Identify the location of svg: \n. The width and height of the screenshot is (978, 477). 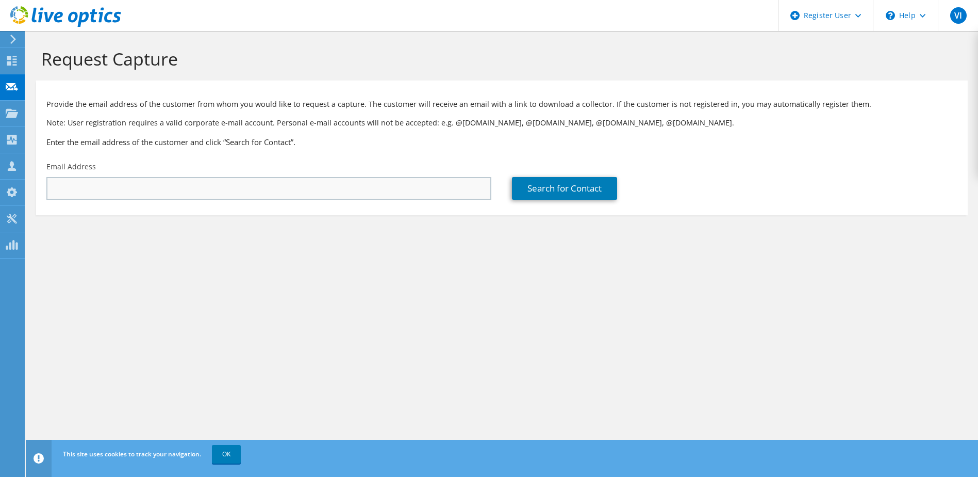
(891, 15).